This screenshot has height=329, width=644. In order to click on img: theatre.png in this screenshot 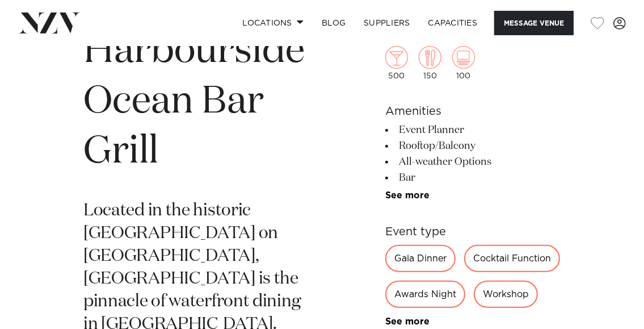, I will do `click(463, 57)`.